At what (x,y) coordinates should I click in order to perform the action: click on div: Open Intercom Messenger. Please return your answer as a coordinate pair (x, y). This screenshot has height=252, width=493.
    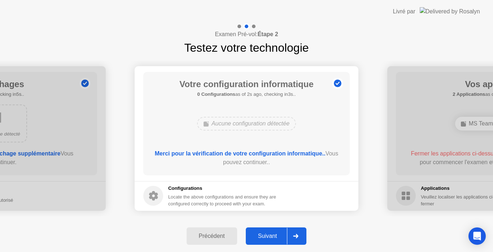
    Looking at the image, I should click on (477, 236).